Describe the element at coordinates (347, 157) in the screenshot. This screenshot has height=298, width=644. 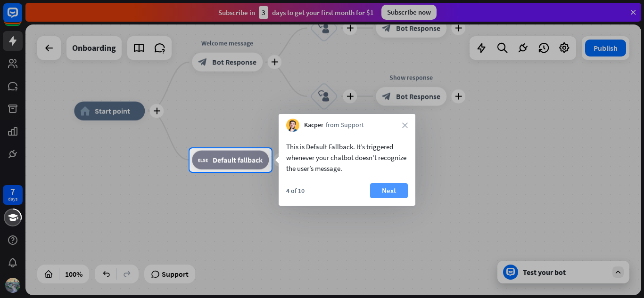
I see `div: This is Default Fallback. It’s triggered whenever your chatbot doesn't recognize the user’s message.` at that location.